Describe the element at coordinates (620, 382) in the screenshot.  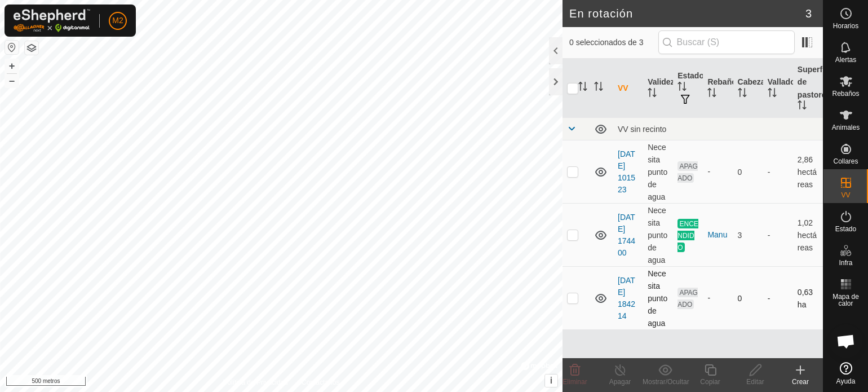
I see `font: Apagar` at that location.